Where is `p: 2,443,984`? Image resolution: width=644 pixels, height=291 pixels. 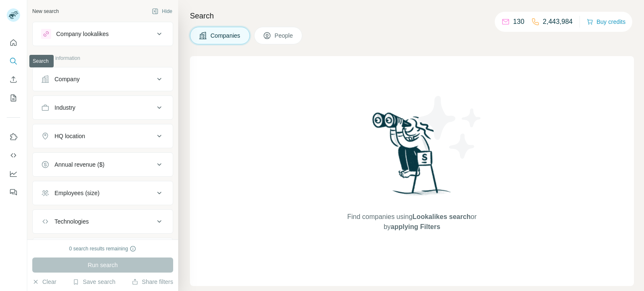 p: 2,443,984 is located at coordinates (558, 22).